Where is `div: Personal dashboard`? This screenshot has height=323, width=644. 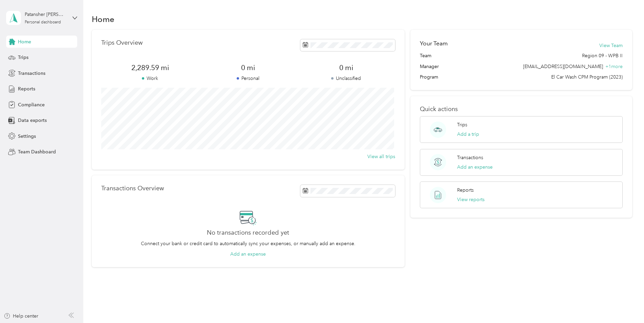
div: Personal dashboard is located at coordinates (43, 22).